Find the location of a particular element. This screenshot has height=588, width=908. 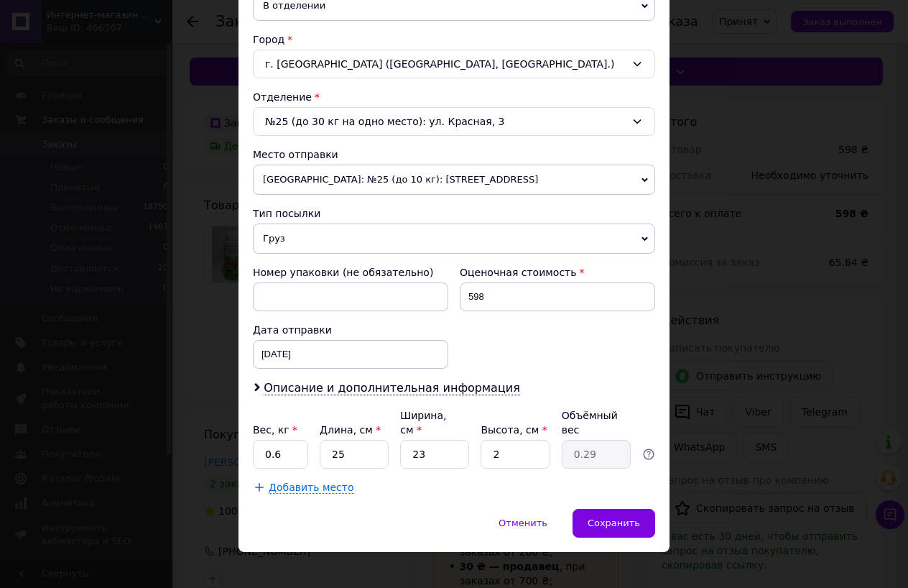

div: Номер упаковки (не обязательно) is located at coordinates (351, 273).